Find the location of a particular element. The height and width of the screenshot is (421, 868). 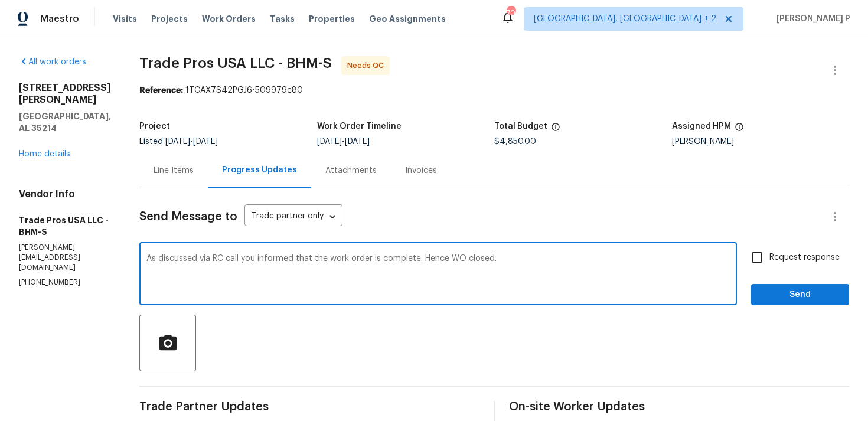

textarea: As discussed via RC call you informed that the work order is complete. Hence WO closed. is located at coordinates (438, 275).